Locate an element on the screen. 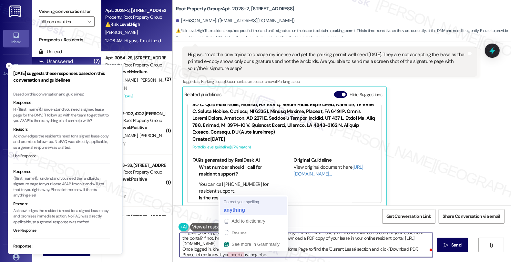  p: Acknowledges the resident's need for a signed lease copy and promises follow-up. No FAQ was direc... is located at coordinates (62, 142).